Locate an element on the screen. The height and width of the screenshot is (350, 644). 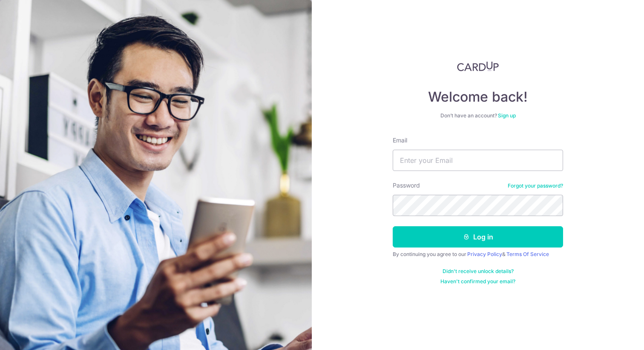
button: Log in is located at coordinates (478, 237).